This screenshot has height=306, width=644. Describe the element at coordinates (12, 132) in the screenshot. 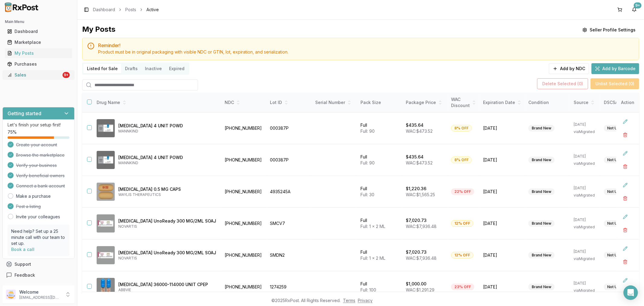

I see `span: 75 %` at that location.